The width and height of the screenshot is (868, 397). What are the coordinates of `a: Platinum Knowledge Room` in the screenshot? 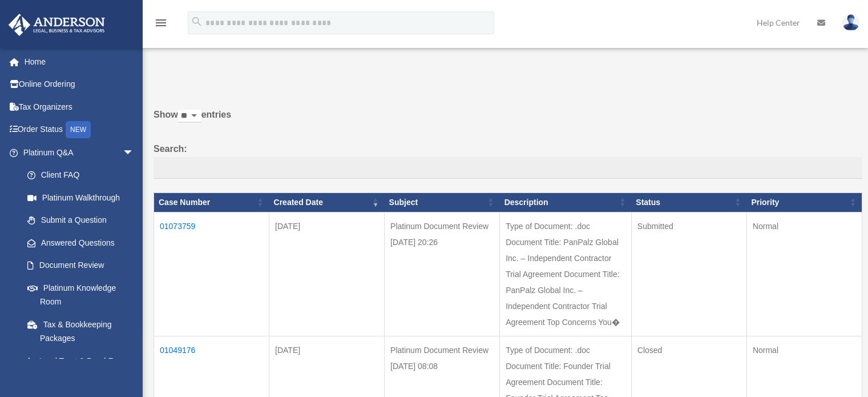 It's located at (81, 295).